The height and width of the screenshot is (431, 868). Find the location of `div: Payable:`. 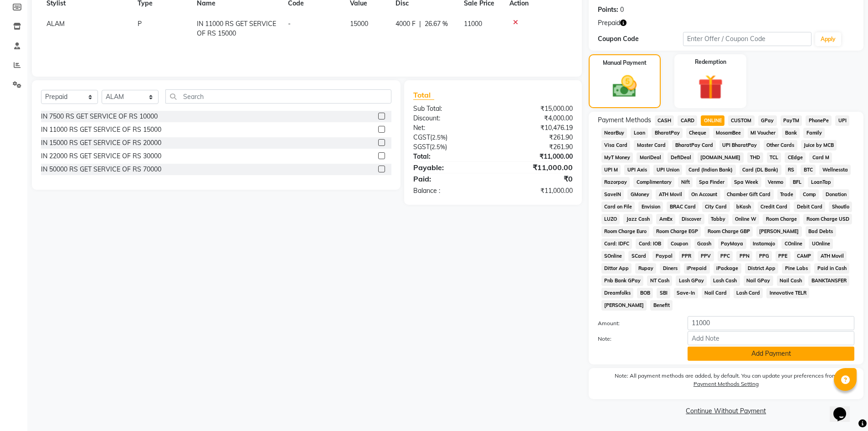

div: Payable: is located at coordinates (450, 167).